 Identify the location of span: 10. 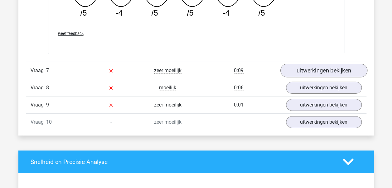
(49, 122).